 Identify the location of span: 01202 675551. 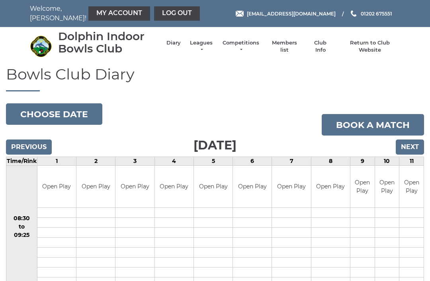
(376, 13).